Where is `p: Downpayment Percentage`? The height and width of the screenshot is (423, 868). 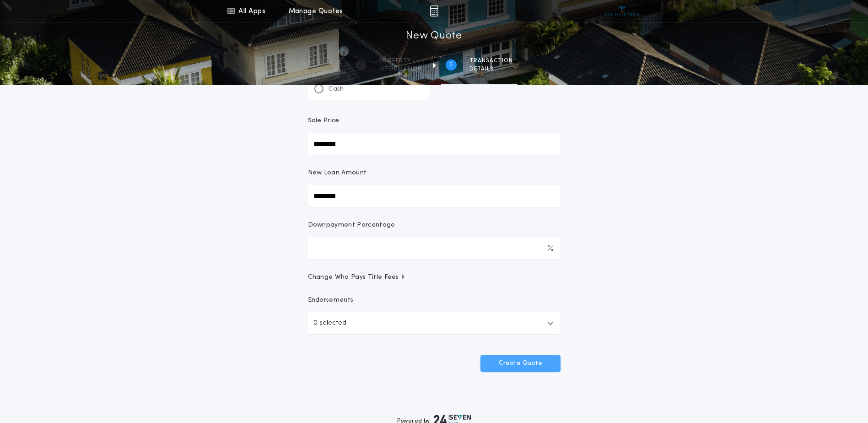 p: Downpayment Percentage is located at coordinates (351, 225).